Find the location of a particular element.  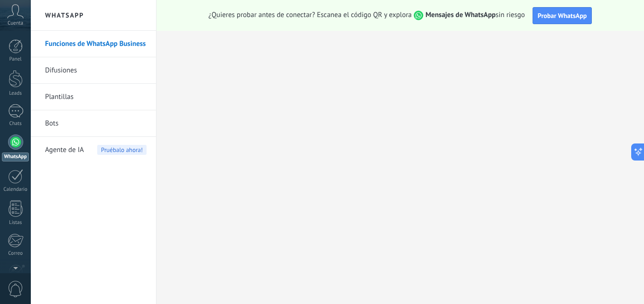

div: Panel is located at coordinates (16, 59).